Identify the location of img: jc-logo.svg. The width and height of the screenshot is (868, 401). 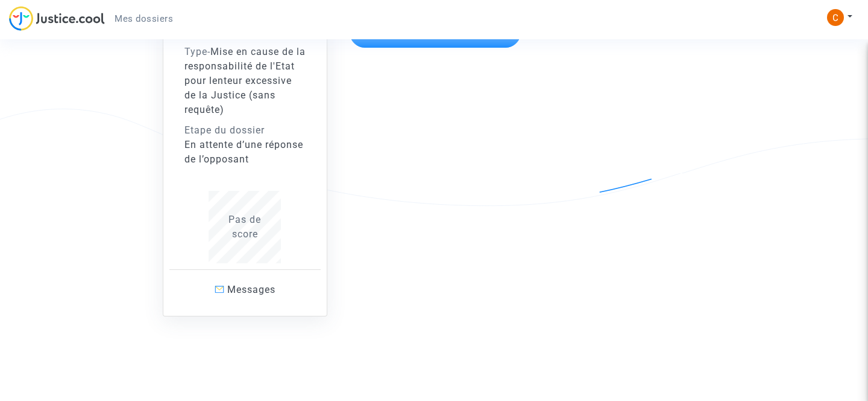
(56, 18).